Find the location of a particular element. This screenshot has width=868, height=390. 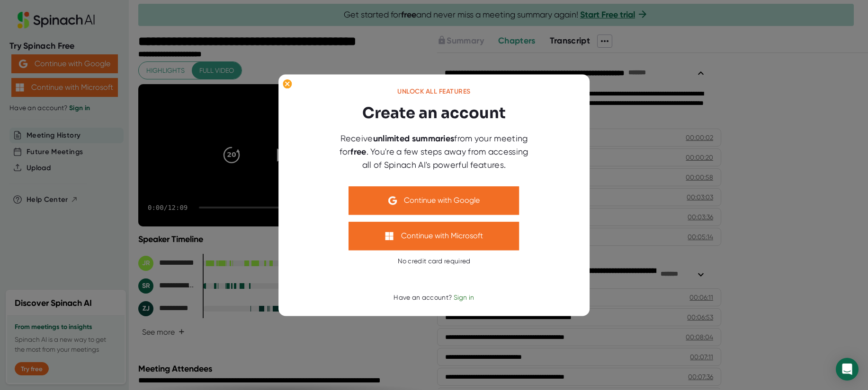

div: Open Intercom Messenger is located at coordinates (847, 369).